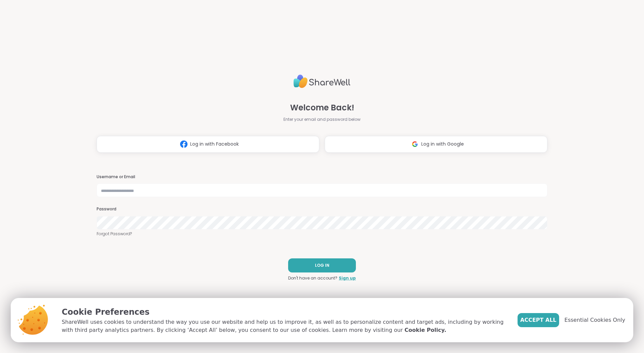  What do you see at coordinates (322, 265) in the screenshot?
I see `button: LOG IN` at bounding box center [322, 265].